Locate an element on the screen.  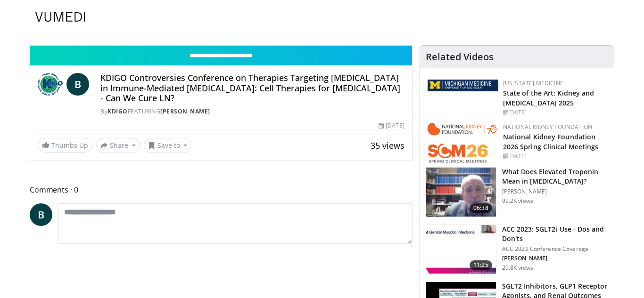
span: Comments 0 is located at coordinates (221, 190).